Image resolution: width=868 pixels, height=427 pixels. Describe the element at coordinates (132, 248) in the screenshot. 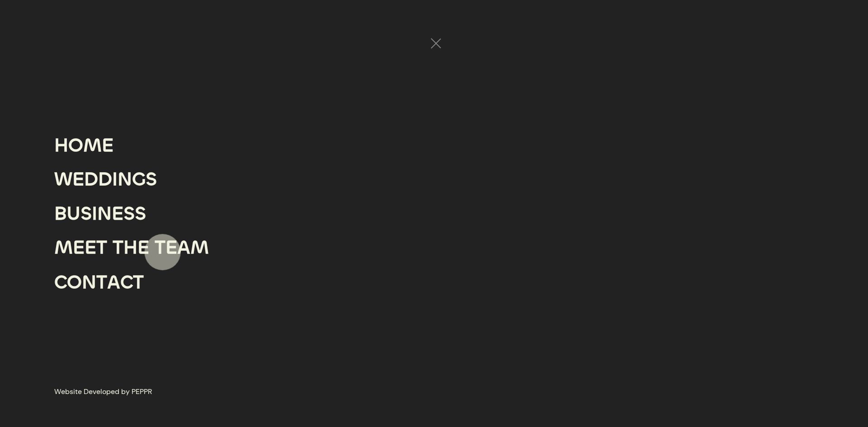

I see `a: MEET THE TEAM` at that location.